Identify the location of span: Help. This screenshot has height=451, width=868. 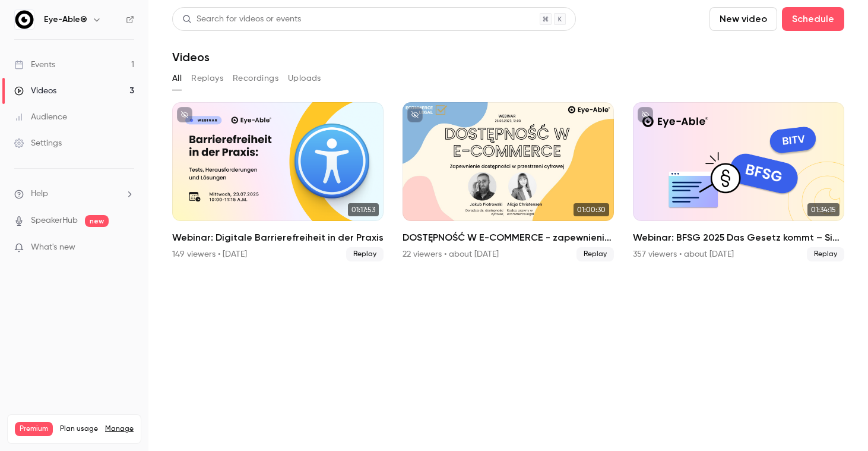
(39, 194).